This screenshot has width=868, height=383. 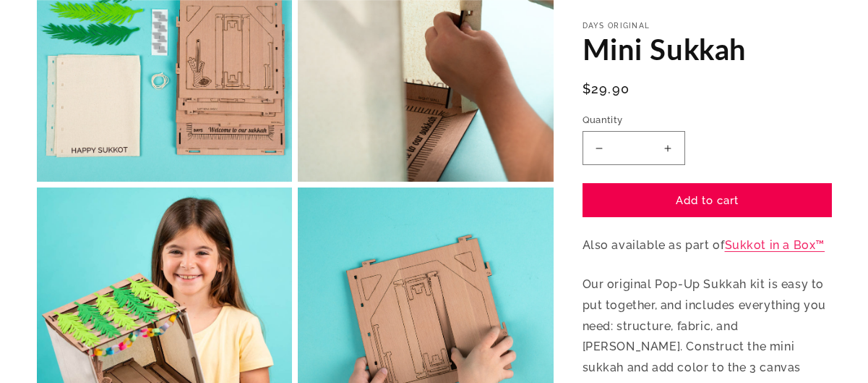 I want to click on button: Add to cart, so click(x=707, y=201).